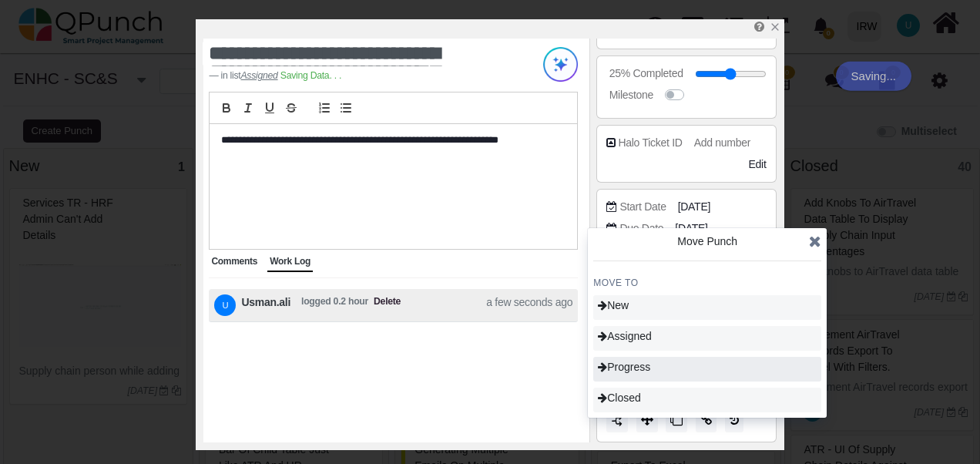  What do you see at coordinates (386, 306) in the screenshot?
I see `span: Delete` at bounding box center [386, 306].